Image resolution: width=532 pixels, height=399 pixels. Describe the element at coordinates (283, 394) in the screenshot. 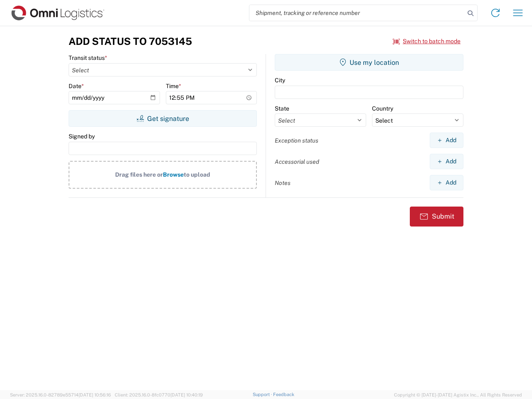

I see `a: Feedback` at that location.